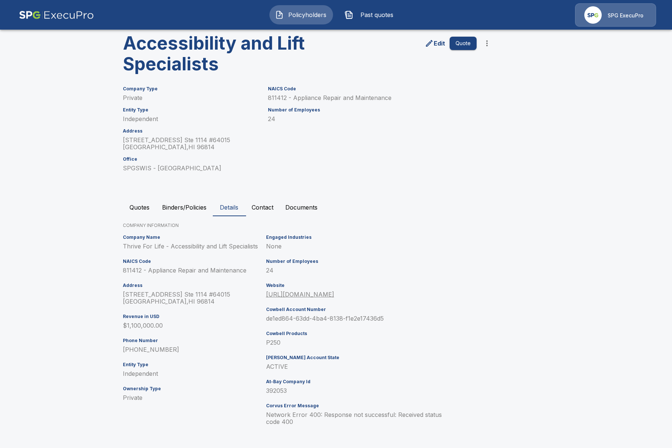 The width and height of the screenshot is (672, 448). What do you see at coordinates (56, 15) in the screenshot?
I see `img: AA Logo` at bounding box center [56, 15].